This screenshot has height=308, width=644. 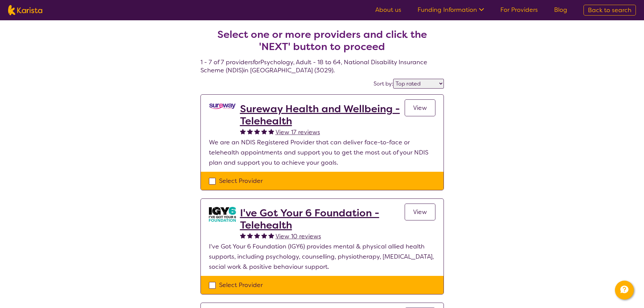 What do you see at coordinates (519, 10) in the screenshot?
I see `a: For Providers` at bounding box center [519, 10].